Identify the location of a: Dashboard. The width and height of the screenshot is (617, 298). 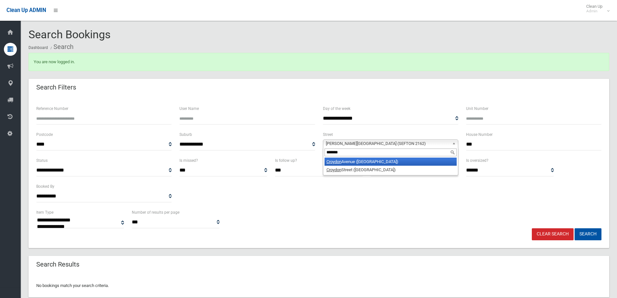
(38, 48).